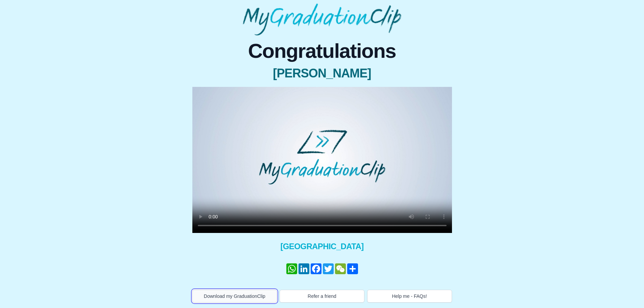 The image size is (644, 308). Describe the element at coordinates (353, 268) in the screenshot. I see `a: Share` at that location.